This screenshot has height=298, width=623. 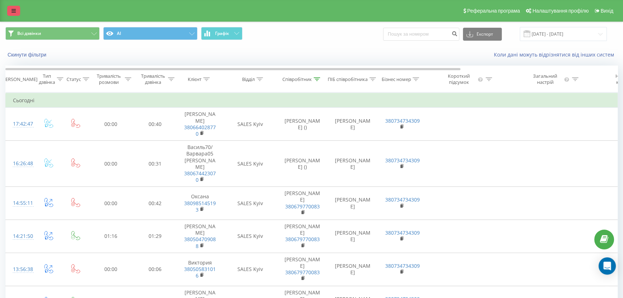 What do you see at coordinates (53, 33) in the screenshot?
I see `button: Всі дзвінки` at bounding box center [53, 33].